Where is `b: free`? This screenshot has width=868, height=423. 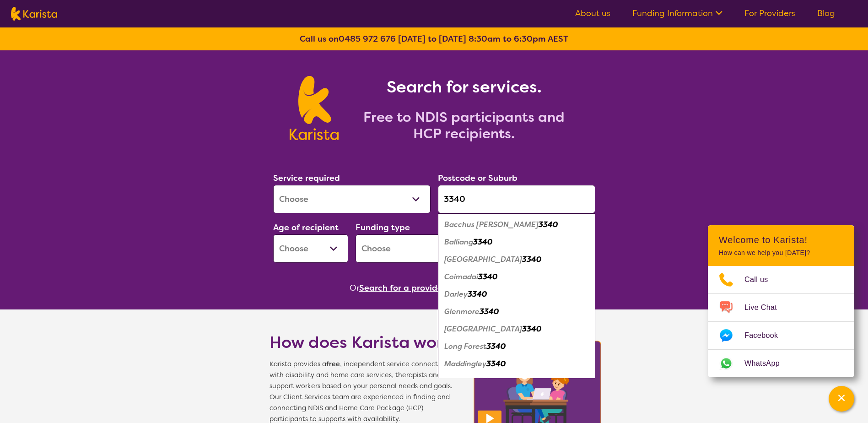 b: free is located at coordinates (333, 364).